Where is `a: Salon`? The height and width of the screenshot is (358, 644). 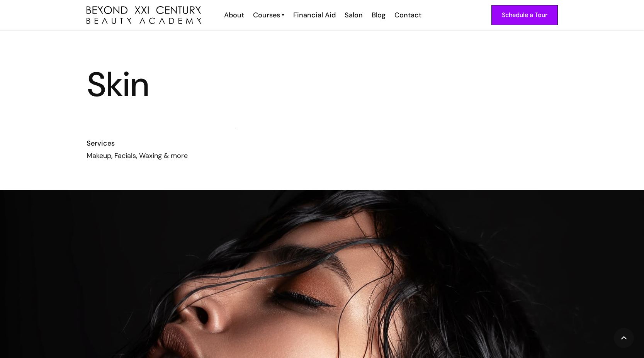
a: Salon is located at coordinates (353, 15).